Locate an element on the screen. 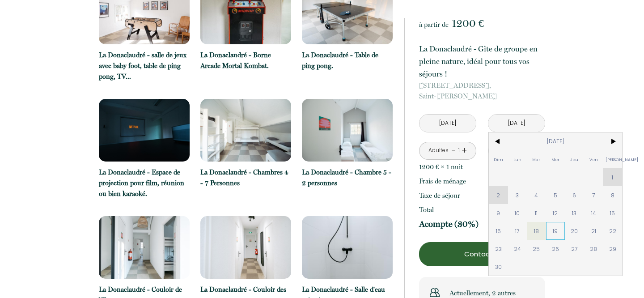  p: La Donaclaudré - Espace de projection pour film, réunion ou bien karaoké. is located at coordinates (144, 183).